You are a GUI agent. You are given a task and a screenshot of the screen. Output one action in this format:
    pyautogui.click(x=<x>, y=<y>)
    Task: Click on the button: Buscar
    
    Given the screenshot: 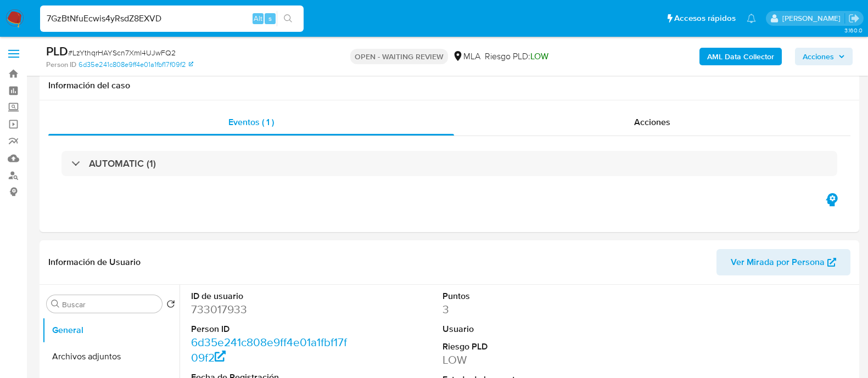 What is the action you would take?
    pyautogui.click(x=55, y=304)
    